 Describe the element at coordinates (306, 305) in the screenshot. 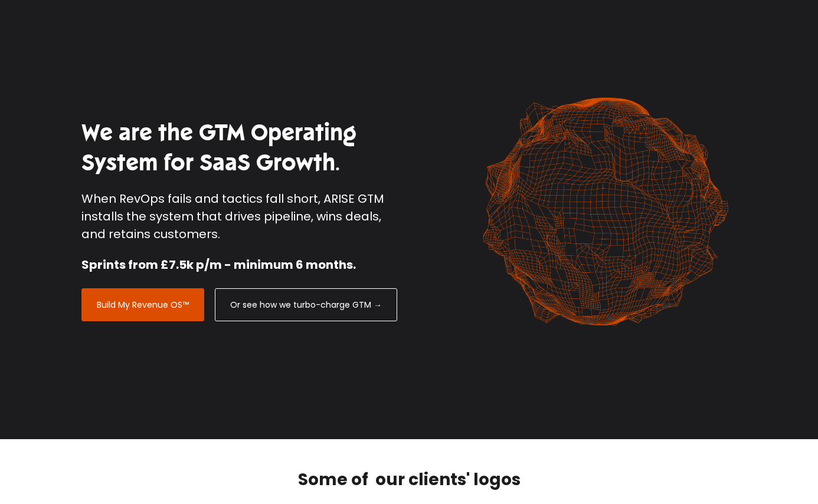

I see `a: Or see how we turbo-charge GTM →` at that location.